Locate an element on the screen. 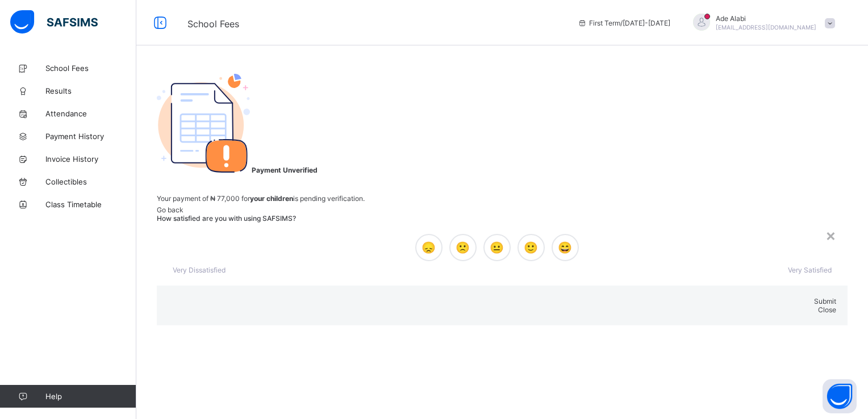 This screenshot has width=868, height=419. span: How satisfied are you with using SAFSIMS? is located at coordinates (226, 218).